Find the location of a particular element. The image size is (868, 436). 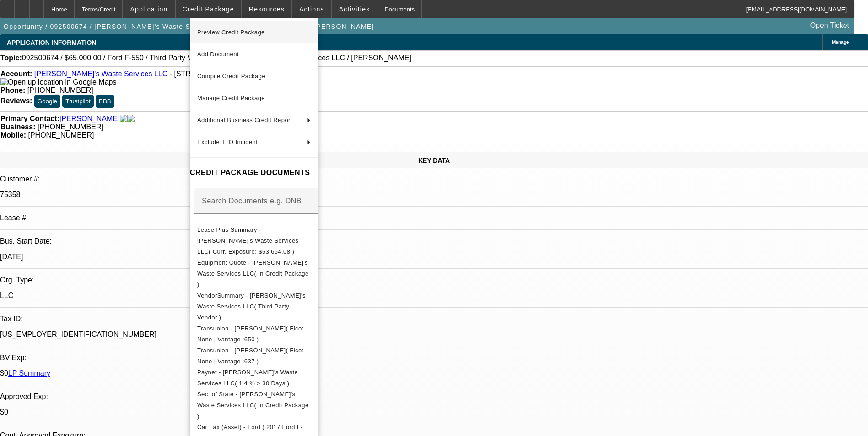

button: Lease Plus Summary - Charlene's Waste Services LLC( Curr. Exposure: $53,654.08 ) is located at coordinates (254, 241).